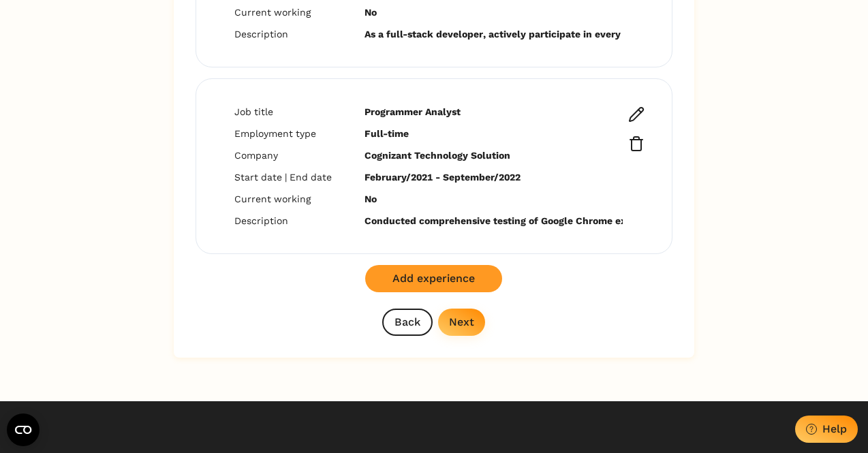  Describe the element at coordinates (282, 155) in the screenshot. I see `td: Company` at that location.